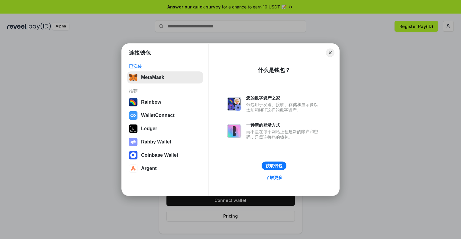  Describe the element at coordinates (140, 53) in the screenshot. I see `h1: 连接钱包` at that location.